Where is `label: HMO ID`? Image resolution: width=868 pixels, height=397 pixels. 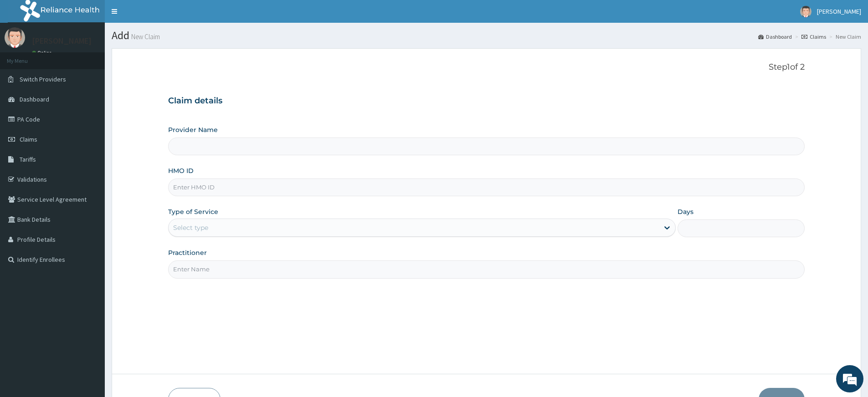
label: HMO ID is located at coordinates (181, 171).